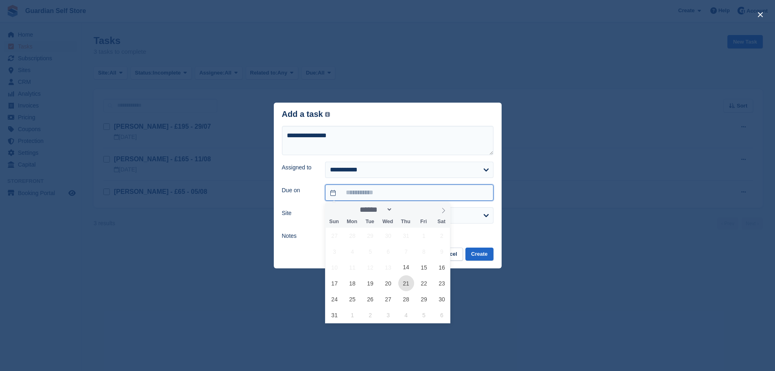 This screenshot has width=775, height=371. I want to click on span: August 26, 2025, so click(370, 299).